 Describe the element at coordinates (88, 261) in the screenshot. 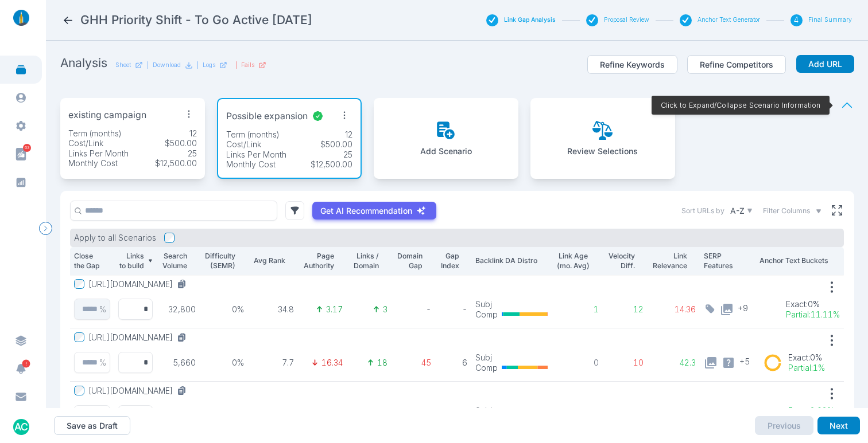

I see `p: Close the Gap` at that location.